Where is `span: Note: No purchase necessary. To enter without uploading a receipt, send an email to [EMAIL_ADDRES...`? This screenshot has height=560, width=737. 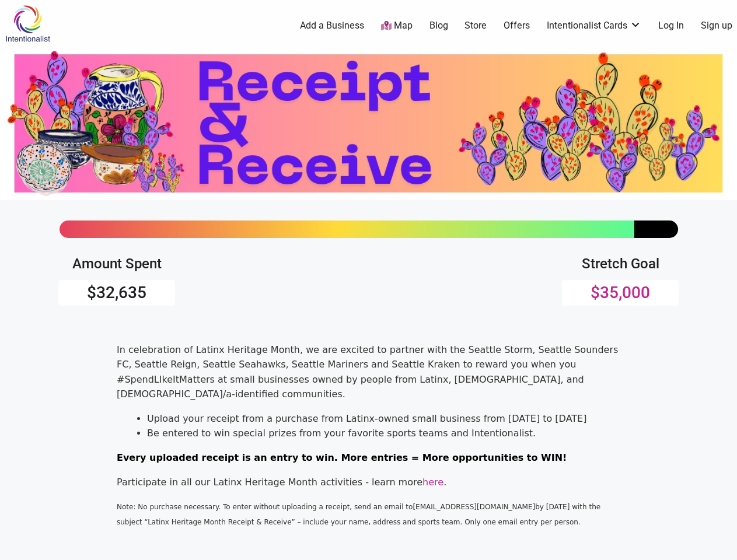 span: Note: No purchase necessary. To enter without uploading a receipt, send an email to [EMAIL_ADDRES... is located at coordinates (358, 514).